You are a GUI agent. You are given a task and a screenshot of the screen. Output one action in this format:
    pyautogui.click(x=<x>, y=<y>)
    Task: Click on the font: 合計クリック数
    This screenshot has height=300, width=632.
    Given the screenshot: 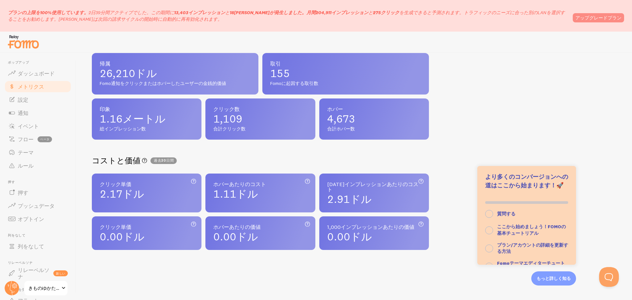 What is the action you would take?
    pyautogui.click(x=229, y=129)
    